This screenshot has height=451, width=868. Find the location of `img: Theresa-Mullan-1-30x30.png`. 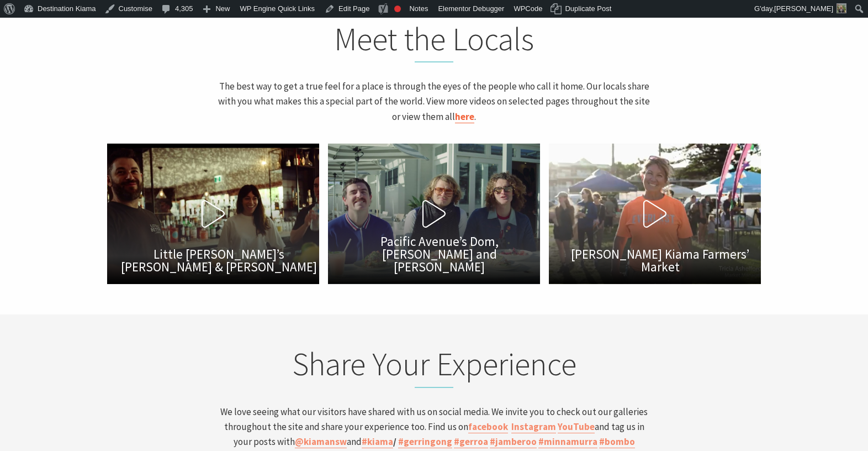

img: Theresa-Mullan-1-30x30.png is located at coordinates (841, 8).